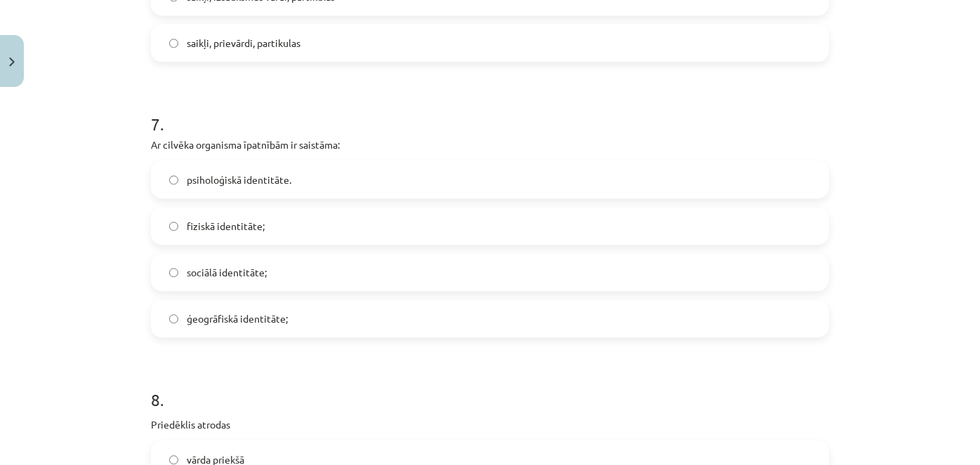 This screenshot has height=465, width=980. I want to click on img: icon-close-lesson-0947bae3869378f0d4975bcd49f059093ad1ed9edebbc8119c70593378902aed.svg, so click(11, 62).